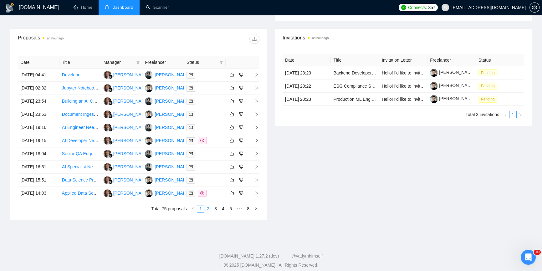 Image resolution: width=542 pixels, height=271 pixels. I want to click on a: setting, so click(534, 8).